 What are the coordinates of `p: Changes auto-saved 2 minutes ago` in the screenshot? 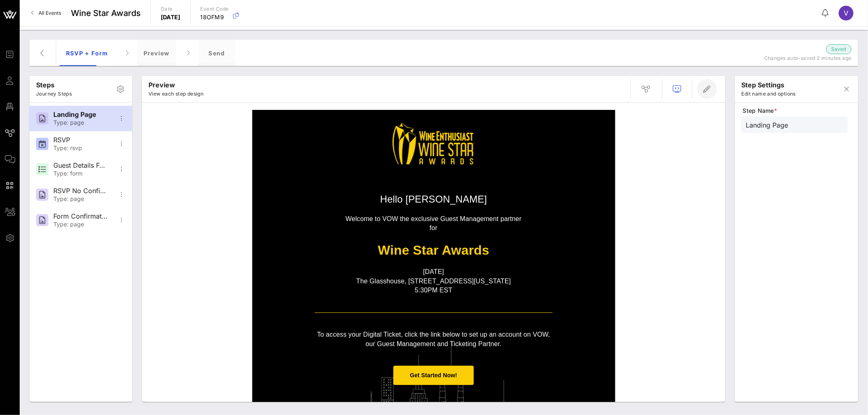 It's located at (801, 58).